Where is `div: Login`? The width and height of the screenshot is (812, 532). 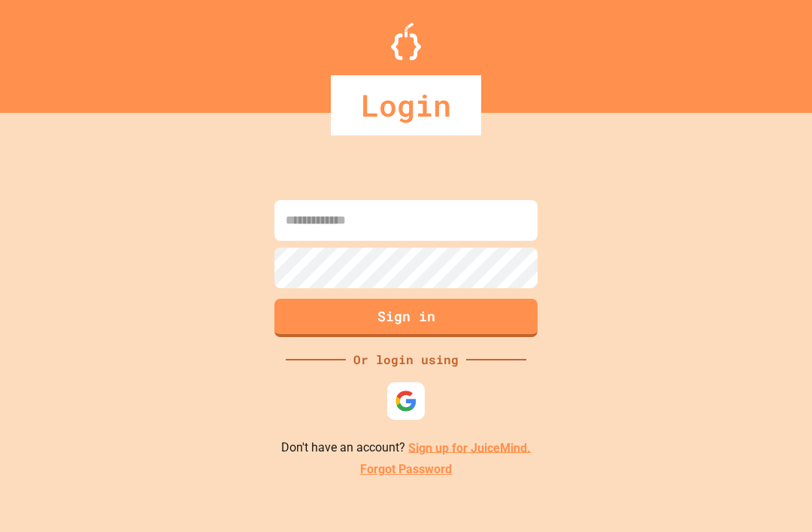 div: Login is located at coordinates (406, 105).